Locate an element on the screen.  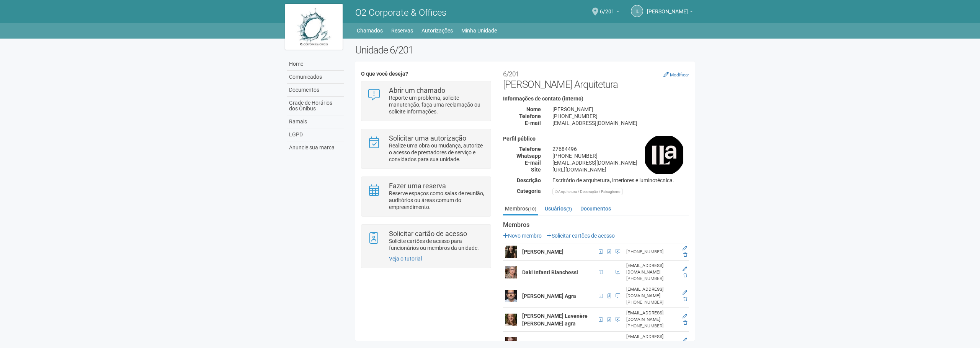
p: Solicite cartões de acesso para funcionários ou membros da unidade. is located at coordinates (437, 245).